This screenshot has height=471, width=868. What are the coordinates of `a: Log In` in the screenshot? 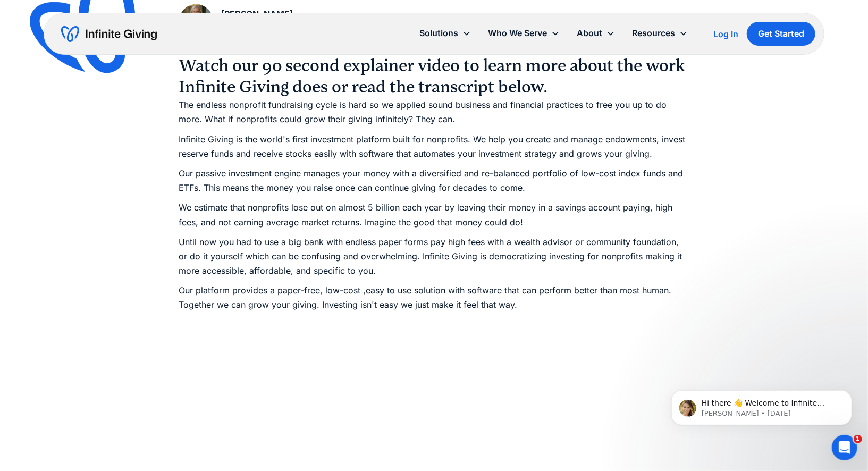 It's located at (726, 34).